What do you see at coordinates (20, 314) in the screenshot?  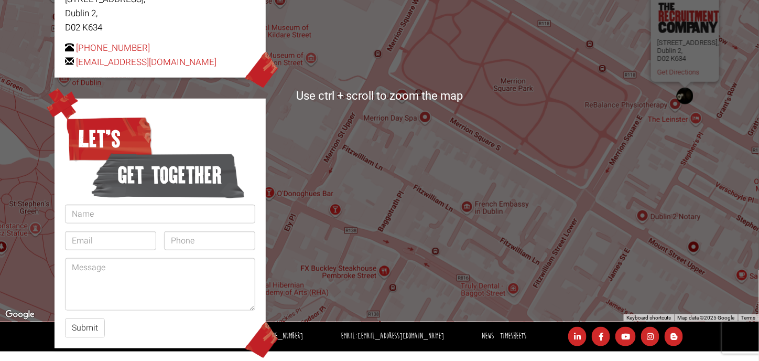 I see `a: Open this area in Google Maps (opens a new window)` at bounding box center [20, 314].